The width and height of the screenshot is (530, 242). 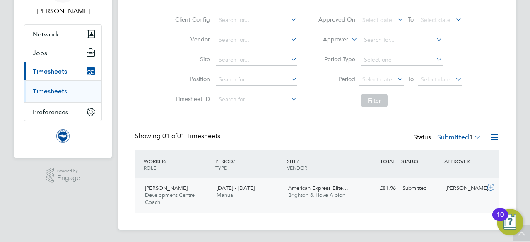 I want to click on label: Period, so click(x=337, y=79).